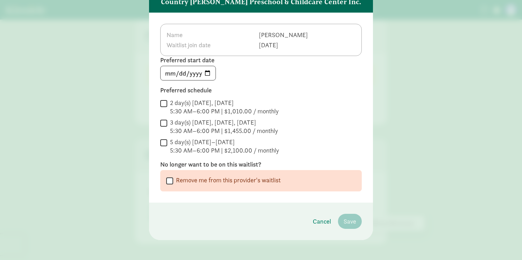 The height and width of the screenshot is (260, 522). Describe the element at coordinates (322, 221) in the screenshot. I see `button: Cancel` at that location.